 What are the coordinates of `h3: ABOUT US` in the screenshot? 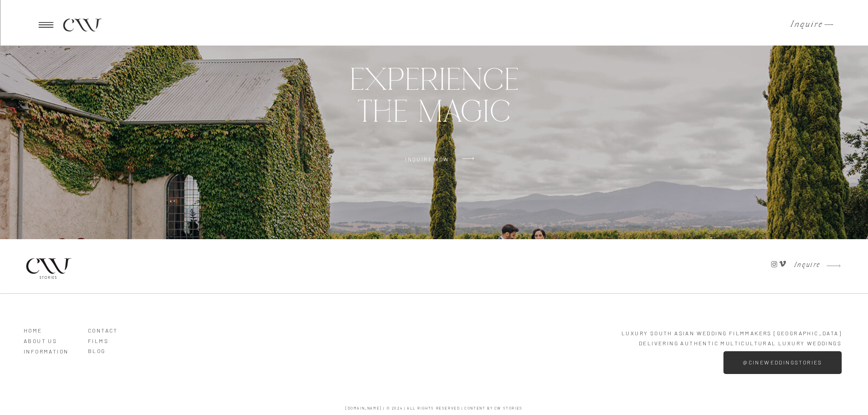 It's located at (50, 339).